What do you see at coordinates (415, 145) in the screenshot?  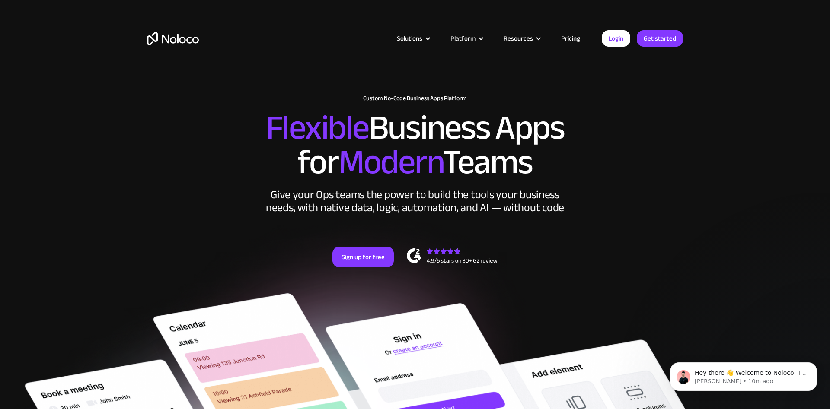 I see `h2: Business Apps for Teams` at bounding box center [415, 145].